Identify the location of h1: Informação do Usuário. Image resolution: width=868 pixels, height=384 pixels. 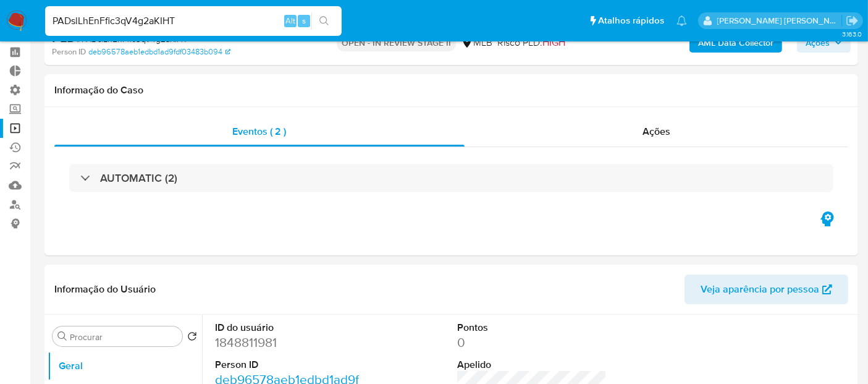
(105, 289).